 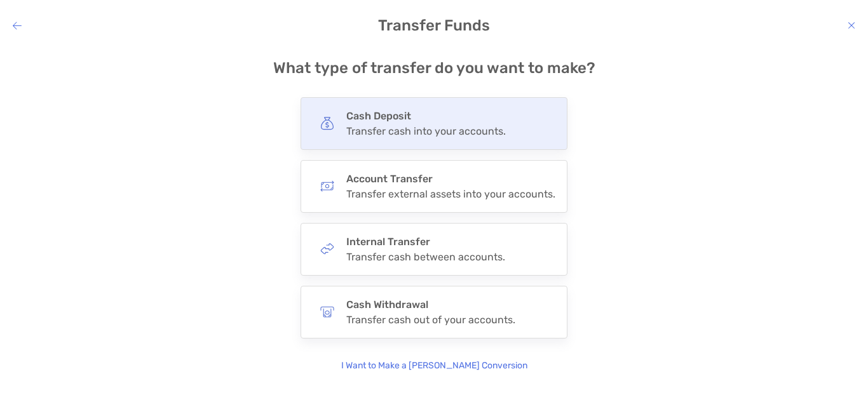 What do you see at coordinates (431, 320) in the screenshot?
I see `div: Transfer cash out of your accounts.` at bounding box center [431, 320].